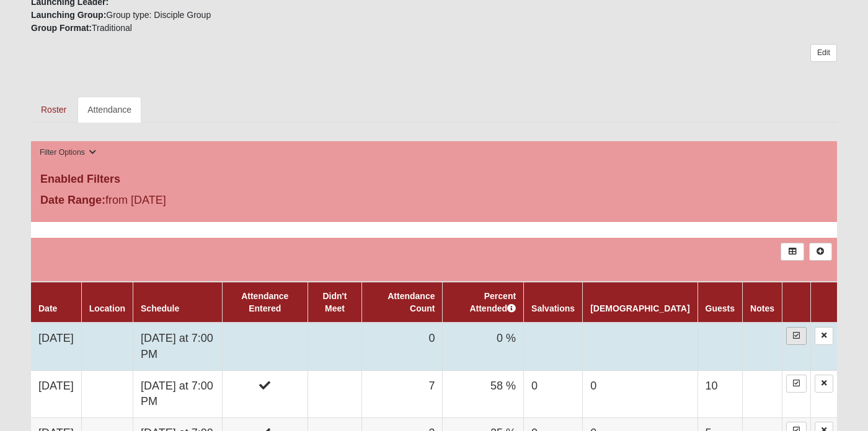 The width and height of the screenshot is (868, 431). Describe the element at coordinates (720, 302) in the screenshot. I see `th: Guests` at that location.